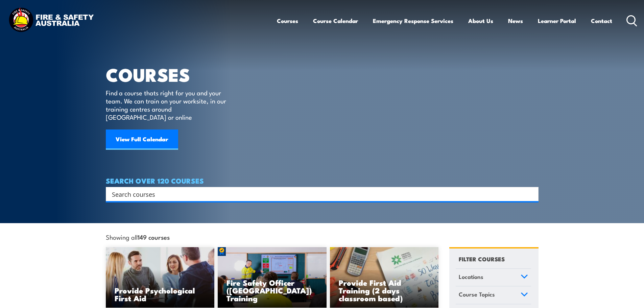 The width and height of the screenshot is (644, 308). I want to click on h3: Provide First Aid Training (2 days classroom based), so click(384, 290).